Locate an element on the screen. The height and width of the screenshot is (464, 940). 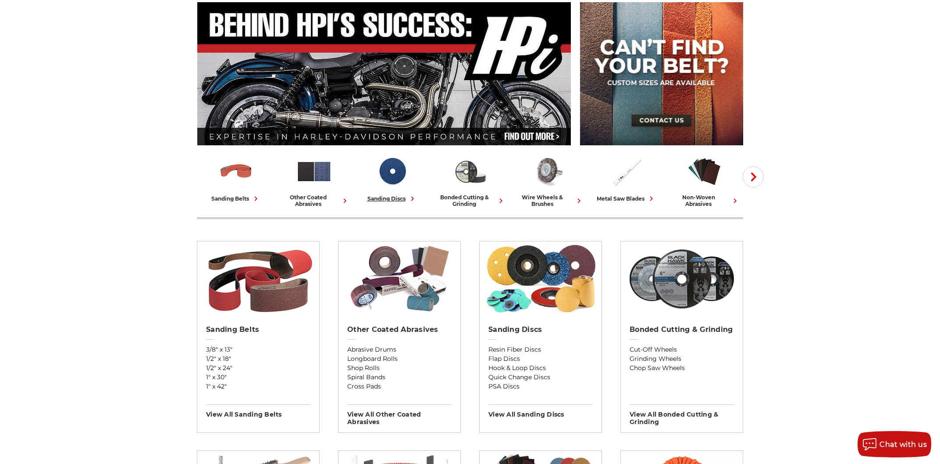
a: Chop Saw Wheels is located at coordinates (682, 368).